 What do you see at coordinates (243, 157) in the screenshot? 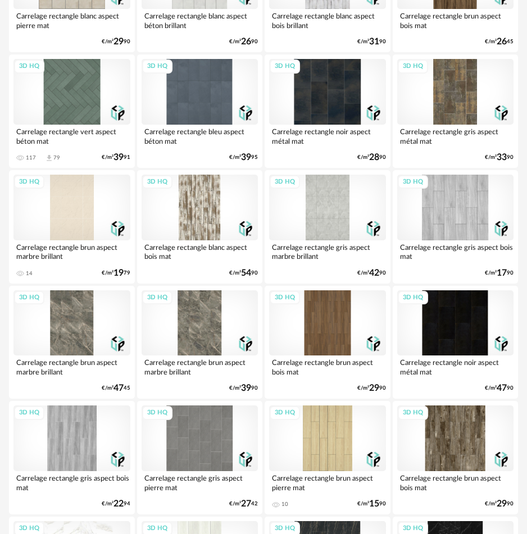
I see `div: €/m² 95` at bounding box center [243, 157].